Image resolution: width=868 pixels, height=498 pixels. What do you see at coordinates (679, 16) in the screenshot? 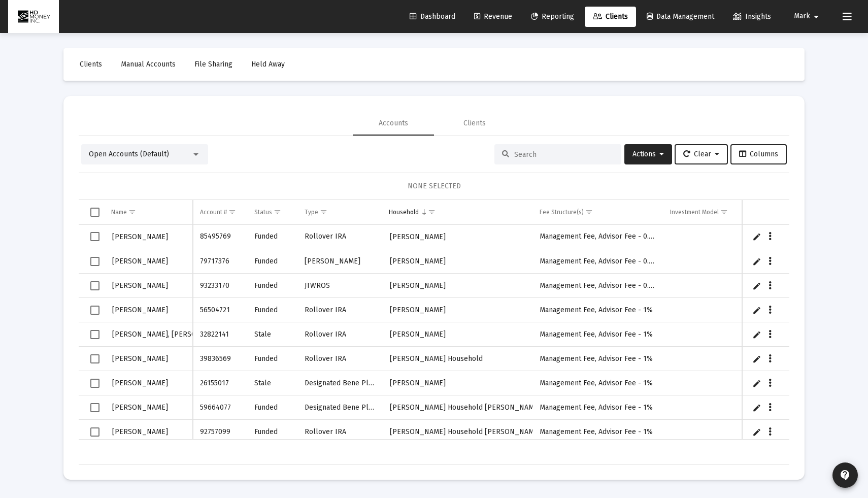
I see `span: Data Management` at bounding box center [679, 16].